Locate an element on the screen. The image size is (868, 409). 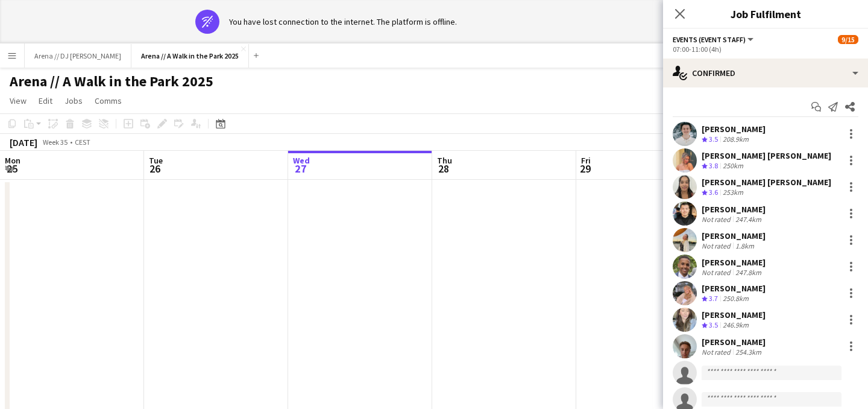
span: View is located at coordinates (18, 101).